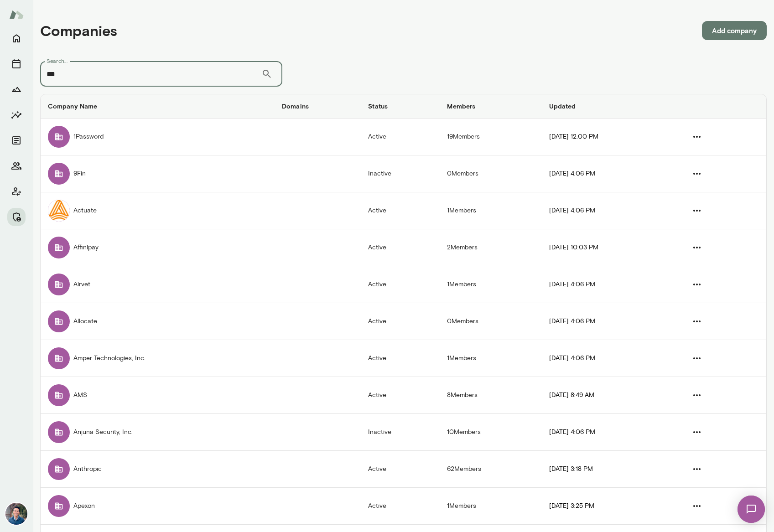 Image resolution: width=774 pixels, height=532 pixels. What do you see at coordinates (491, 137) in the screenshot?
I see `td: 19 Members` at bounding box center [491, 137].